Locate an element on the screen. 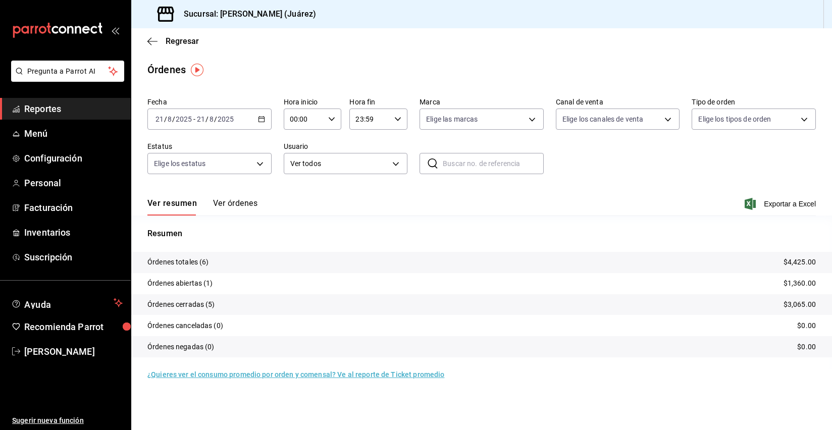 The image size is (832, 430). span: Configuración is located at coordinates (73, 158).